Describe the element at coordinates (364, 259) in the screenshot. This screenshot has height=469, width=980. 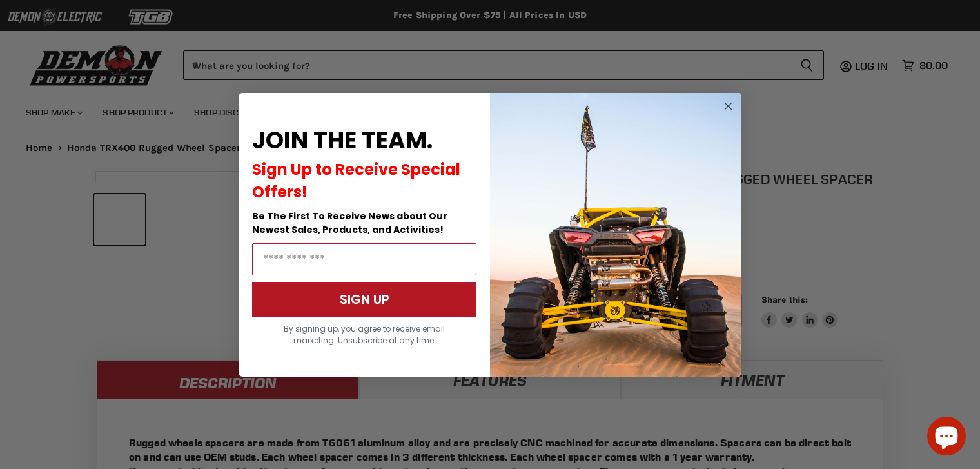
I see `input: Email Address` at that location.